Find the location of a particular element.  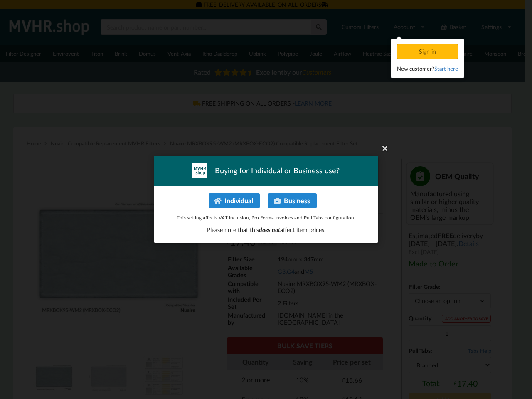

div: New customer? is located at coordinates (427, 69).